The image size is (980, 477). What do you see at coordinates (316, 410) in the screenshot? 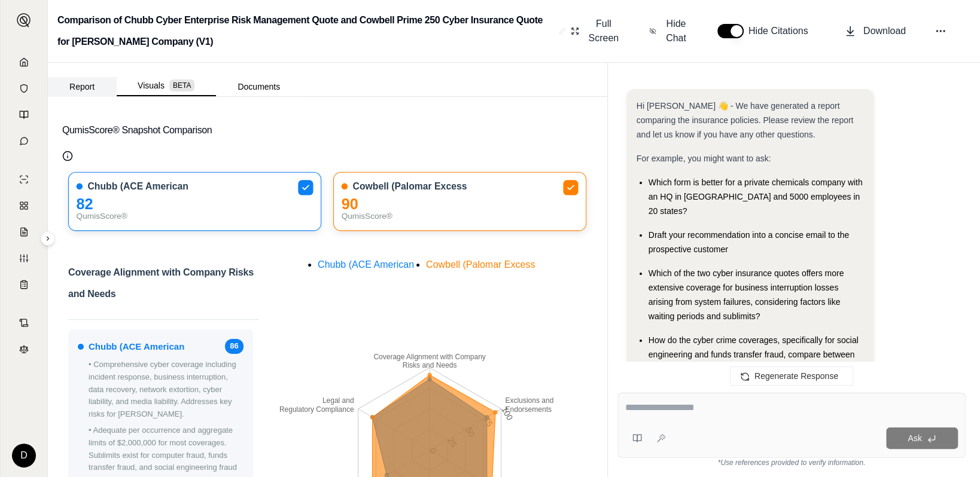
I see `tspan: Regulatory Compliance` at bounding box center [316, 410].